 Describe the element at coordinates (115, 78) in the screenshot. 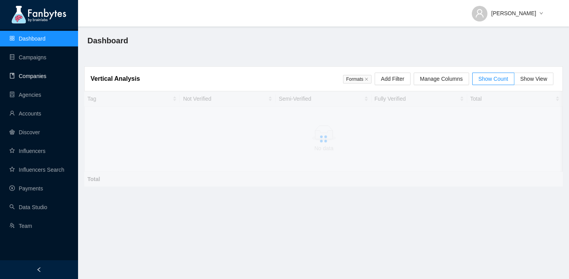

I see `article: Vertical Analysis` at that location.